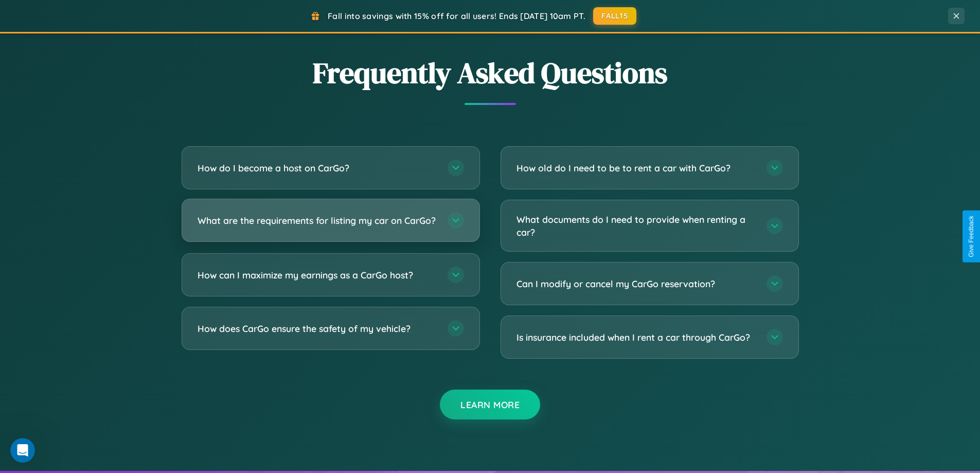 Image resolution: width=980 pixels, height=473 pixels. I want to click on button: Learn More, so click(490, 405).